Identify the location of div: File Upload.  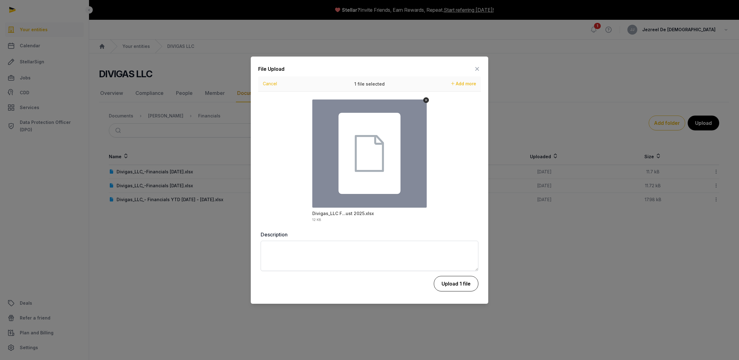
(271, 69).